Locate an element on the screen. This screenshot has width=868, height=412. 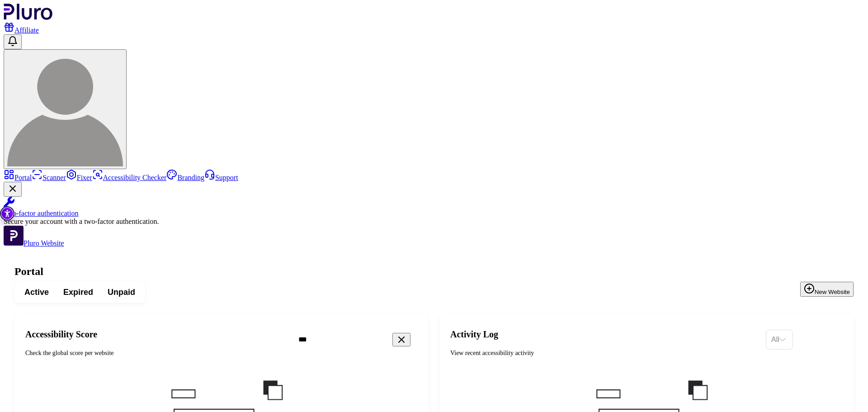
img: User avatar is located at coordinates (65, 109).